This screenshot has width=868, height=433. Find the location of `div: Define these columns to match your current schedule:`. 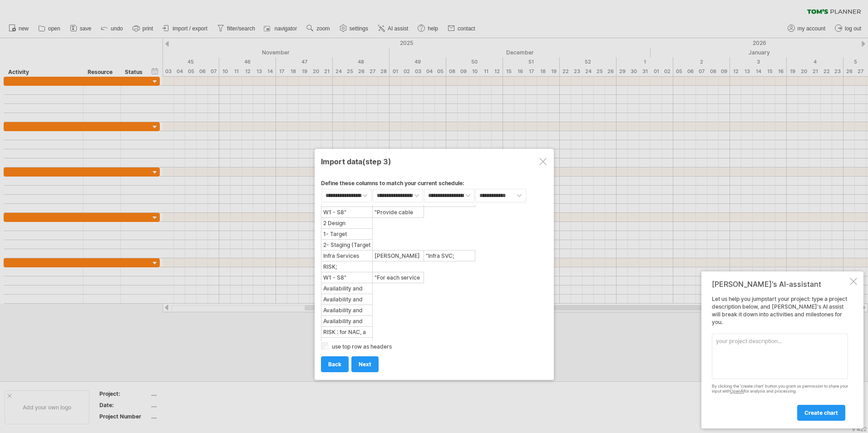

div: Define these columns to match your current schedule: is located at coordinates (434, 184).